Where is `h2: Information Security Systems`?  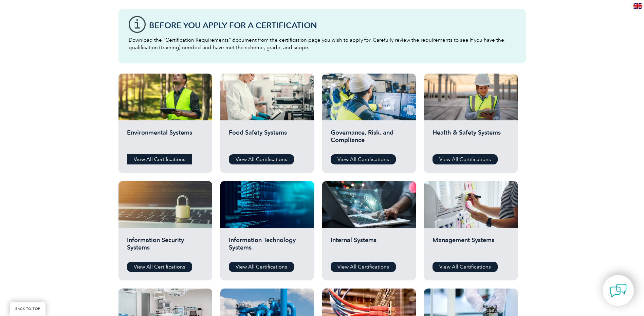
h2: Information Security Systems is located at coordinates (165, 247).